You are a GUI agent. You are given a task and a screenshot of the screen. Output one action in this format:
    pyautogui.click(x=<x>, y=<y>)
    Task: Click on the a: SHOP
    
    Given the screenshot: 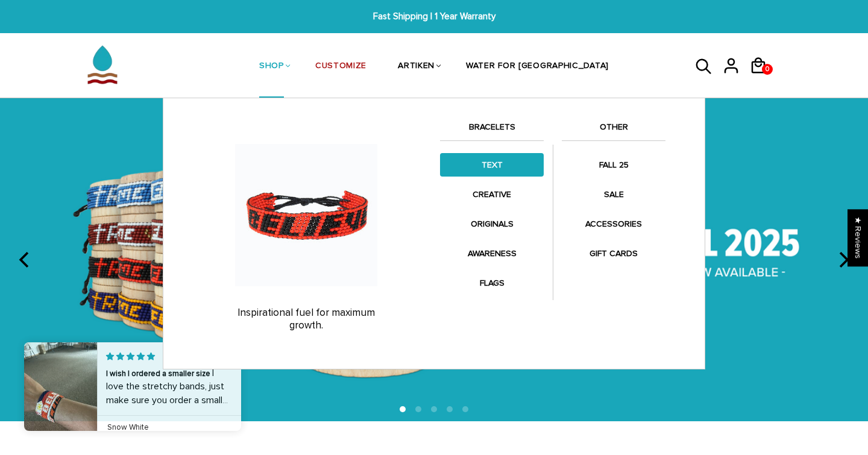 What is the action you would take?
    pyautogui.click(x=271, y=67)
    